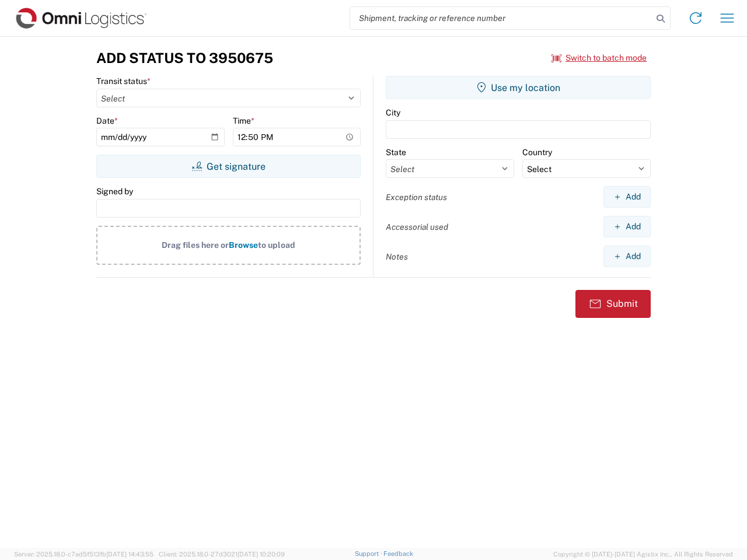  I want to click on label: Exception status, so click(416, 197).